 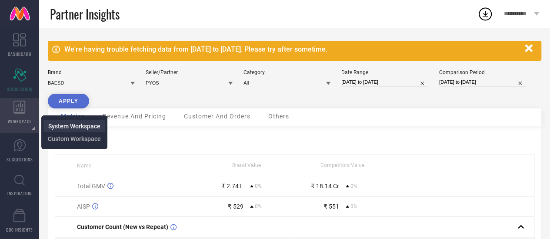 I want to click on span: Revenue And Pricing, so click(x=134, y=116).